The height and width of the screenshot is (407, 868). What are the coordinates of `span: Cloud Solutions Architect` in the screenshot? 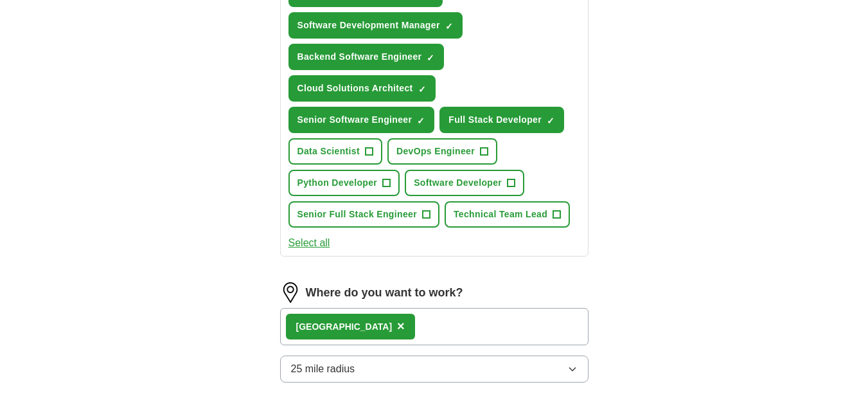 It's located at (355, 88).